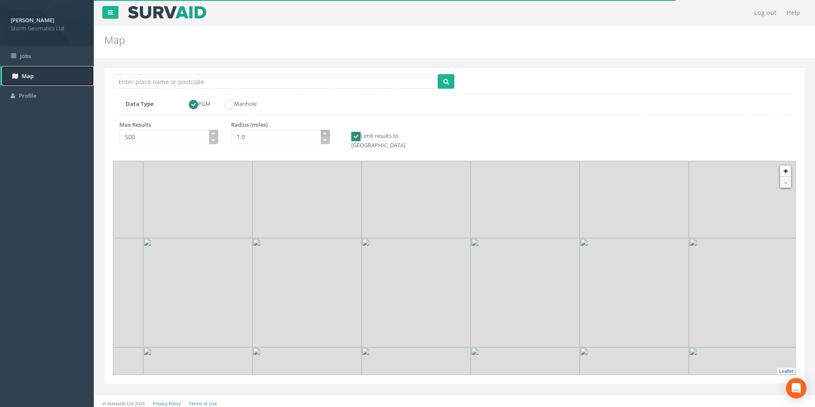  I want to click on h2: Map, so click(395, 40).